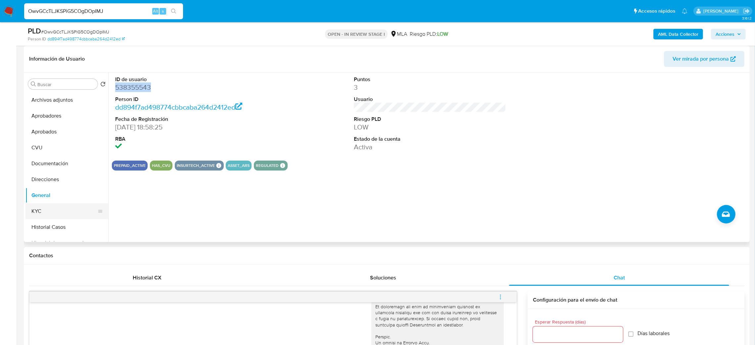  Describe the element at coordinates (678, 34) in the screenshot. I see `button: AML Data Collector` at that location.